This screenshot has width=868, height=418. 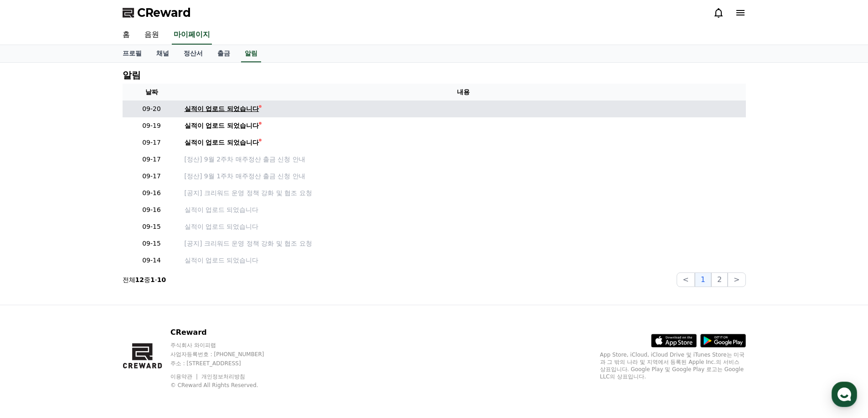 I want to click on button: 2, so click(x=719, y=280).